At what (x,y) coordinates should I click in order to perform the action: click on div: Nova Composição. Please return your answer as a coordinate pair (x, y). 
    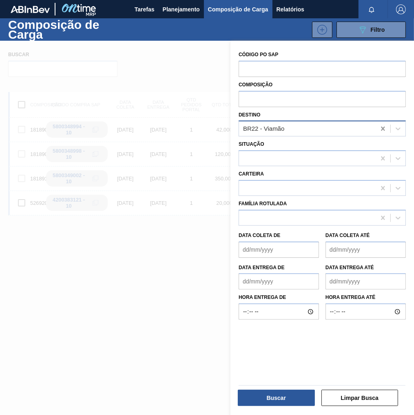
    Looking at the image, I should click on (320, 30).